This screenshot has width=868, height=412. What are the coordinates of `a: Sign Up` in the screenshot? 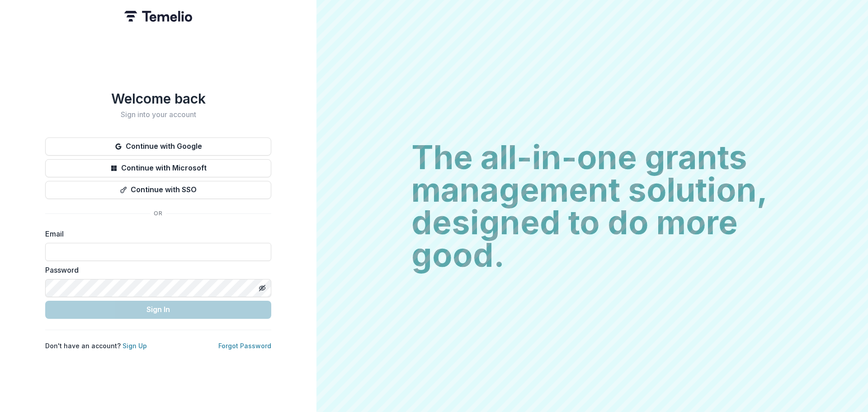 It's located at (135, 346).